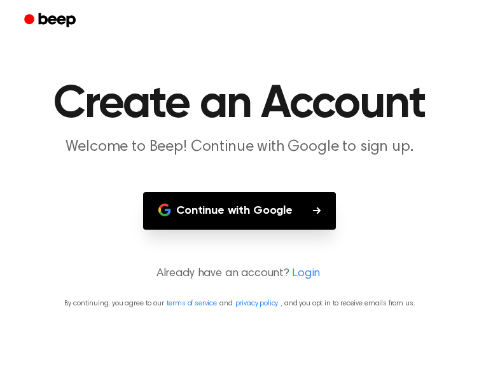 This screenshot has height=390, width=479. Describe the element at coordinates (239, 104) in the screenshot. I see `h1: Create an Account` at that location.